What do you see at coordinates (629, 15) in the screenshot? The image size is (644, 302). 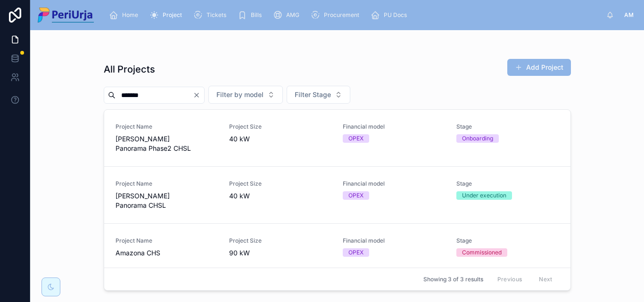 I see `span: AM` at bounding box center [629, 15].